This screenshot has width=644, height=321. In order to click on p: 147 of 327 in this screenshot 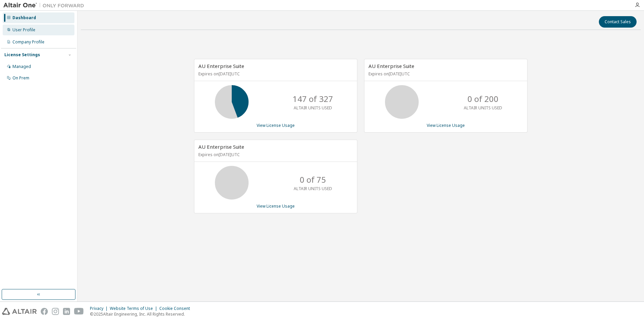, I will do `click(313, 99)`.